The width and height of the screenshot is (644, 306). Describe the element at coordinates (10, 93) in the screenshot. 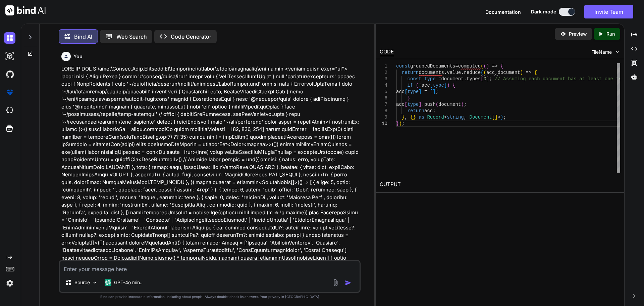

I see `img: premium` at that location.